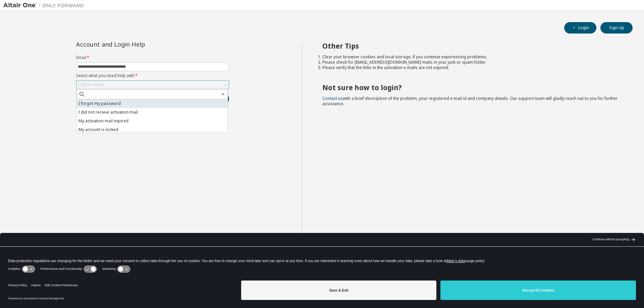  What do you see at coordinates (471, 46) in the screenshot?
I see `h2: Other Tips` at bounding box center [471, 46].